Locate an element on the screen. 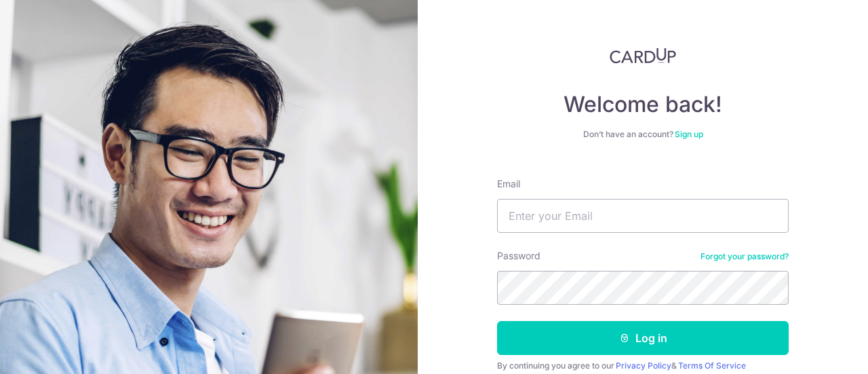 Image resolution: width=868 pixels, height=374 pixels. img: CardUp Logo is located at coordinates (643, 56).